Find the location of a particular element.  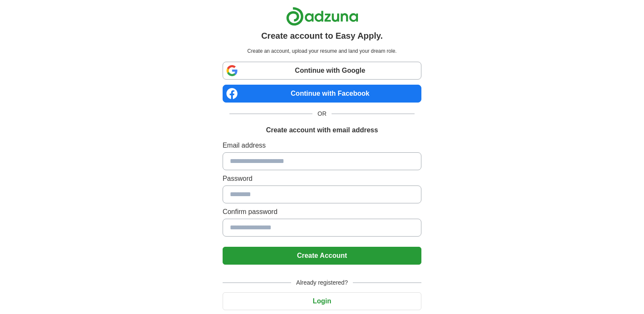

a: Login is located at coordinates (322, 300).